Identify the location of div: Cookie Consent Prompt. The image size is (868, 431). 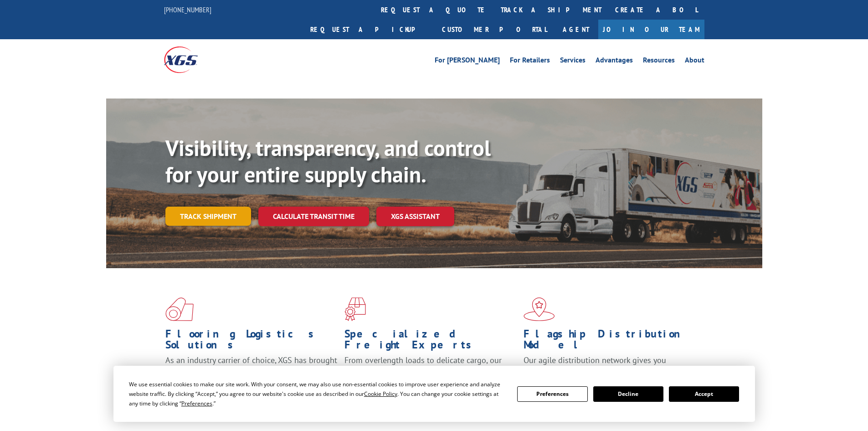
(434, 393).